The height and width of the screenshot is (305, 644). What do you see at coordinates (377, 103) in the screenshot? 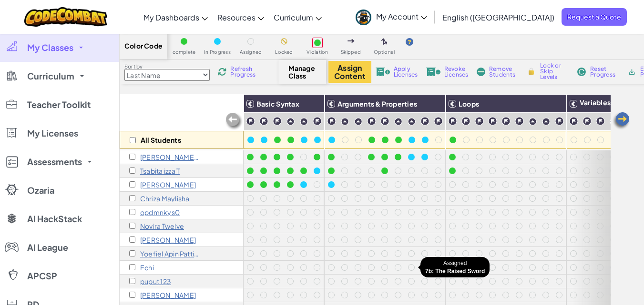
I see `span: Arguments & Properties` at bounding box center [377, 103].